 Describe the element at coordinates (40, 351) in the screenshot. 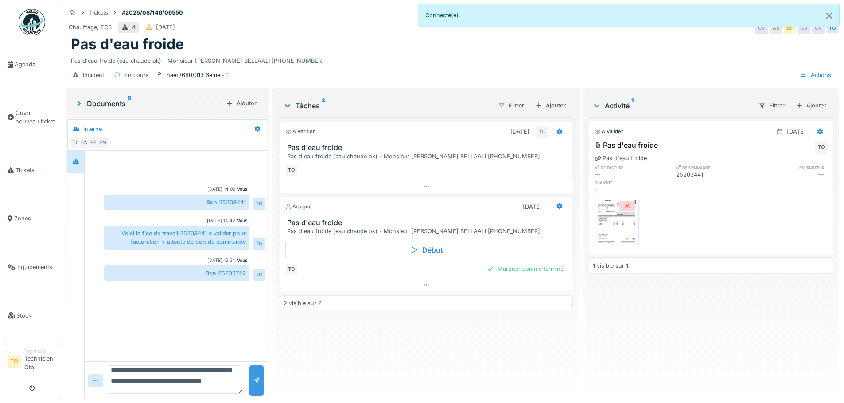

I see `div: Technicien` at that location.